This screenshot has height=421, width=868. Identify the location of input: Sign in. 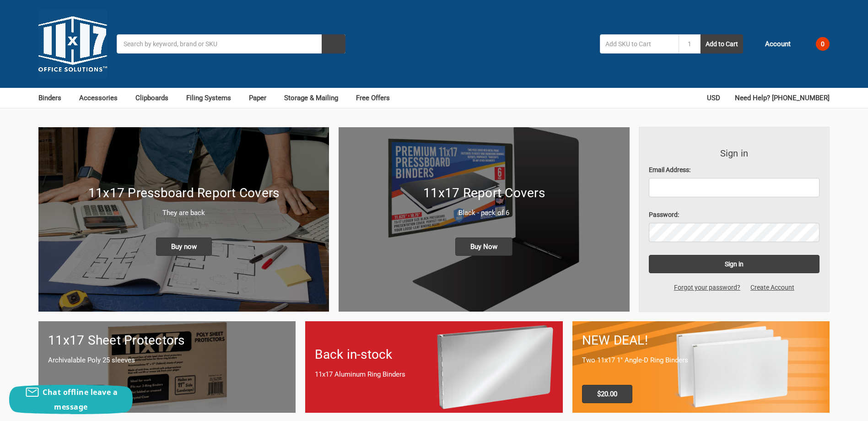
(734, 264).